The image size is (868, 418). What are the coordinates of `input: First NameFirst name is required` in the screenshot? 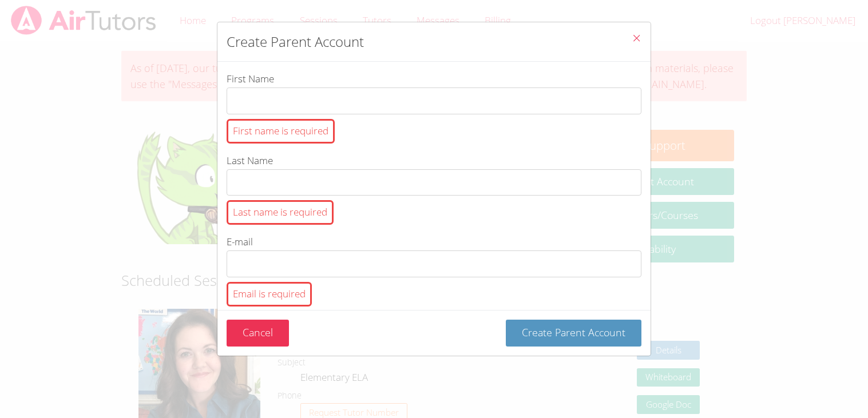 It's located at (434, 101).